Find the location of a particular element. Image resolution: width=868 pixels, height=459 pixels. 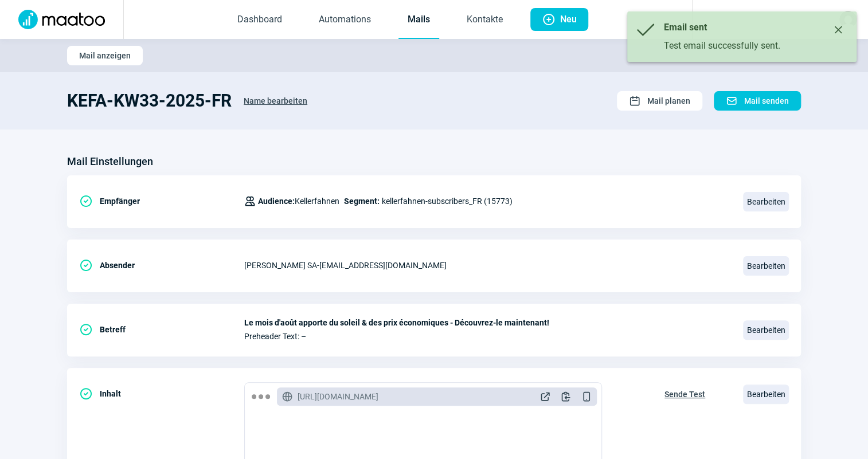

div: Absender is located at coordinates (161, 266).